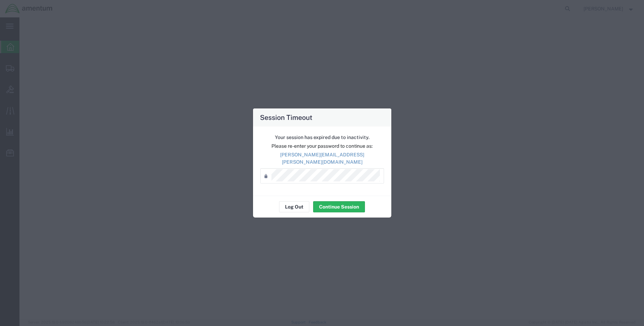 The image size is (644, 326). What do you see at coordinates (322, 138) in the screenshot?
I see `p: Your session has expired due to inactivity.` at bounding box center [322, 138].